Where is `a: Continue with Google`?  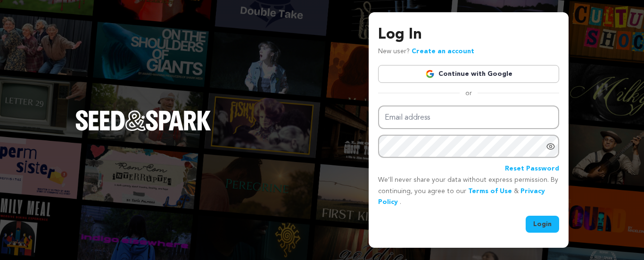
a: Continue with Google is located at coordinates (469, 74).